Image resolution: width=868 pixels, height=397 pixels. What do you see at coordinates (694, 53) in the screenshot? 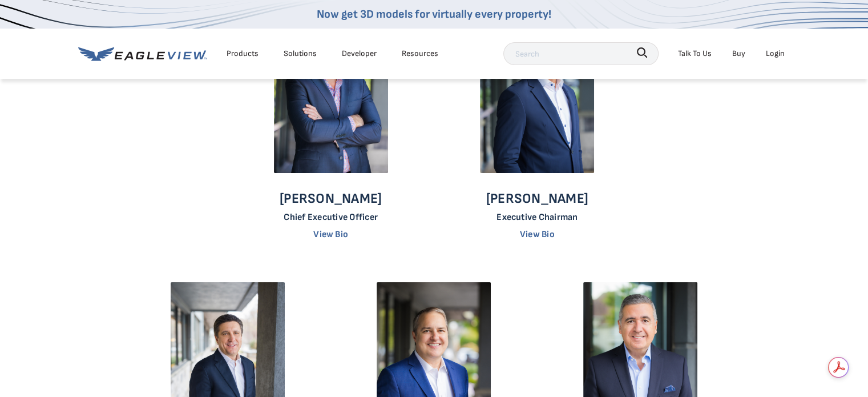
I see `div: Talk To Us` at bounding box center [694, 53].